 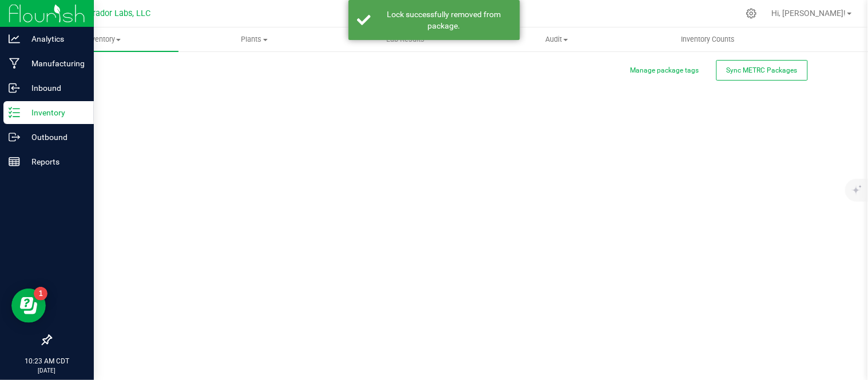 I want to click on p: Analytics, so click(x=55, y=39).